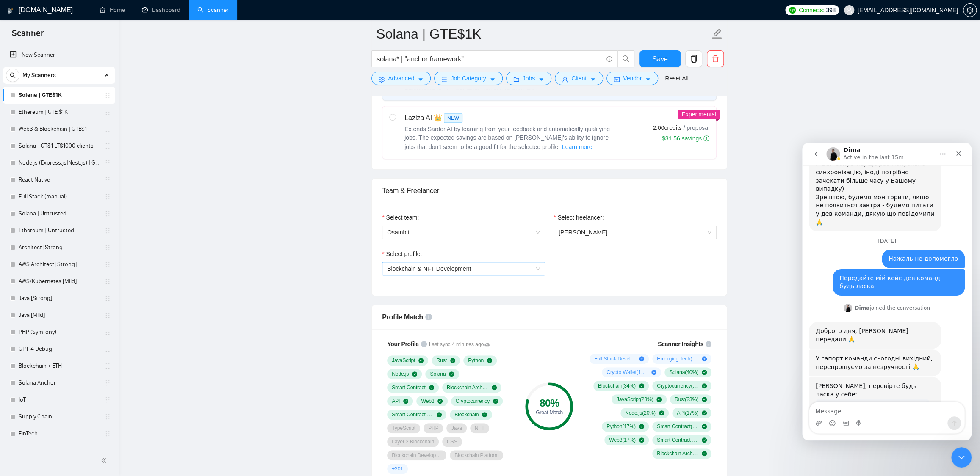 The height and width of the screenshot is (476, 980). Describe the element at coordinates (400, 374) in the screenshot. I see `span: Node.js` at that location.